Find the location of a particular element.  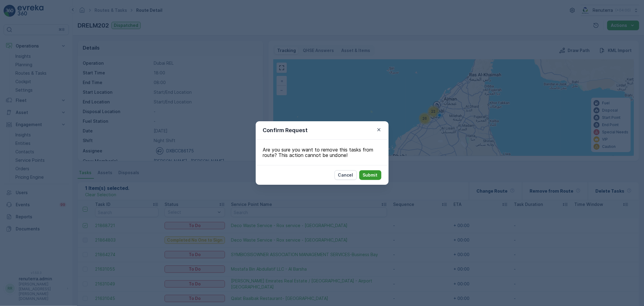

button: Submit is located at coordinates (370, 175).